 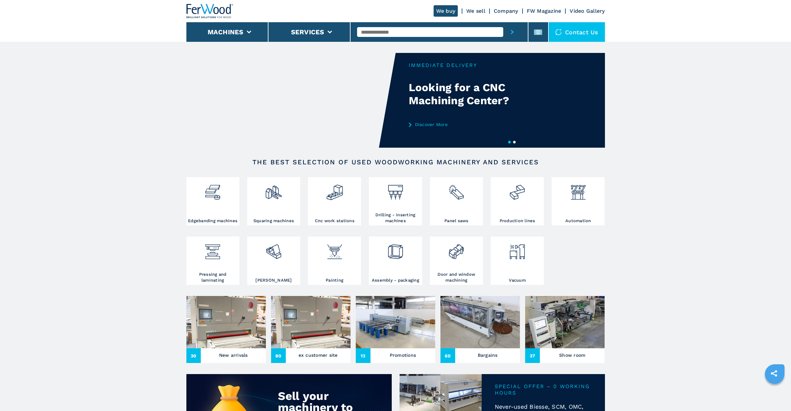 What do you see at coordinates (517, 249) in the screenshot?
I see `img: aspirazione_1.png` at bounding box center [517, 249].